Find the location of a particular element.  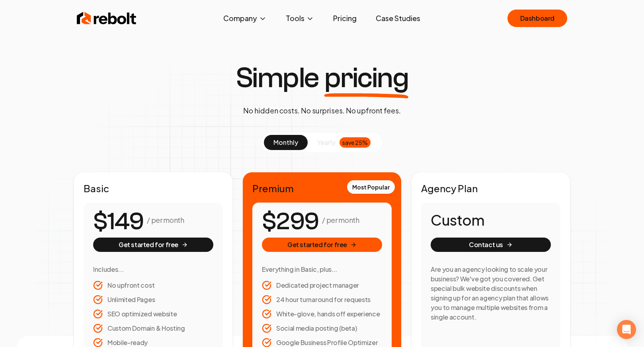

button: yearlysave 25% is located at coordinates (344, 143).